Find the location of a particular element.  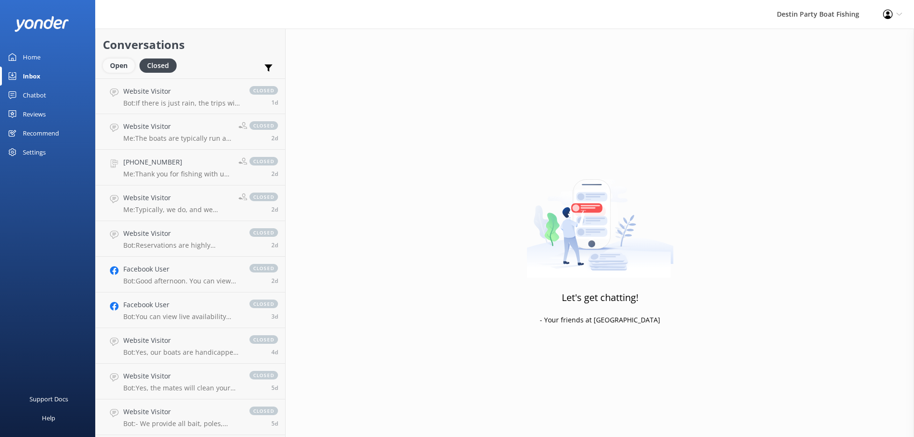

div: Open is located at coordinates (119, 66).